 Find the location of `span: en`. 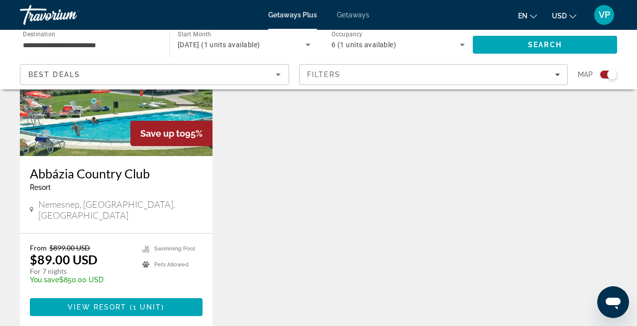

span: en is located at coordinates (522, 16).